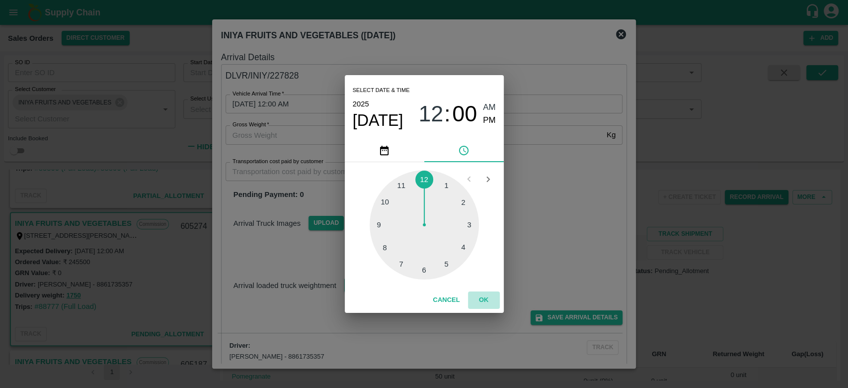 The image size is (848, 388). What do you see at coordinates (385, 150) in the screenshot?
I see `button: pick date` at bounding box center [385, 150].